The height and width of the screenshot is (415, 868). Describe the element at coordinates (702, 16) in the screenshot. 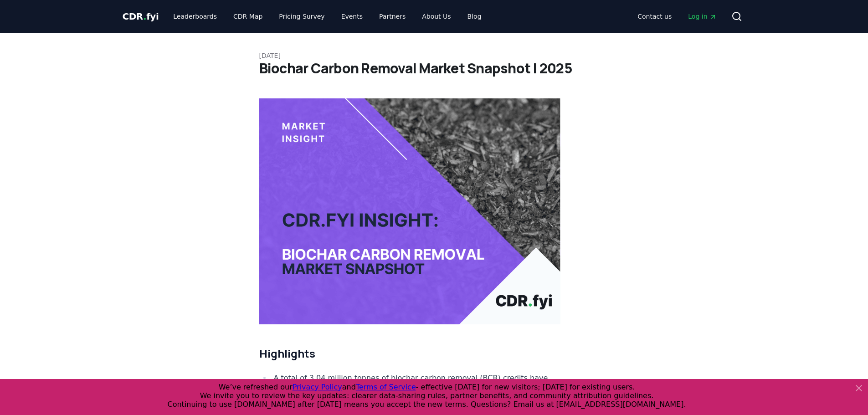

I see `a: Log in` at that location.